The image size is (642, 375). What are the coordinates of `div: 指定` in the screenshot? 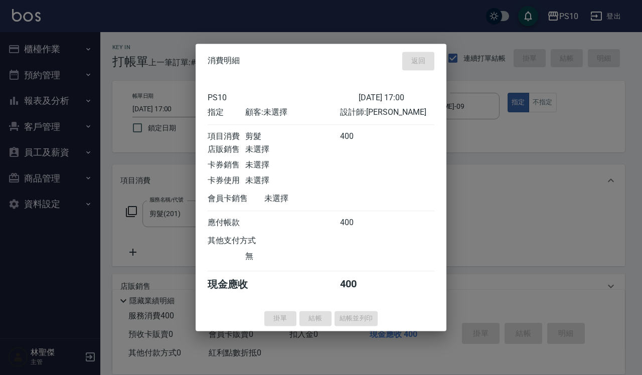 It's located at (226, 112).